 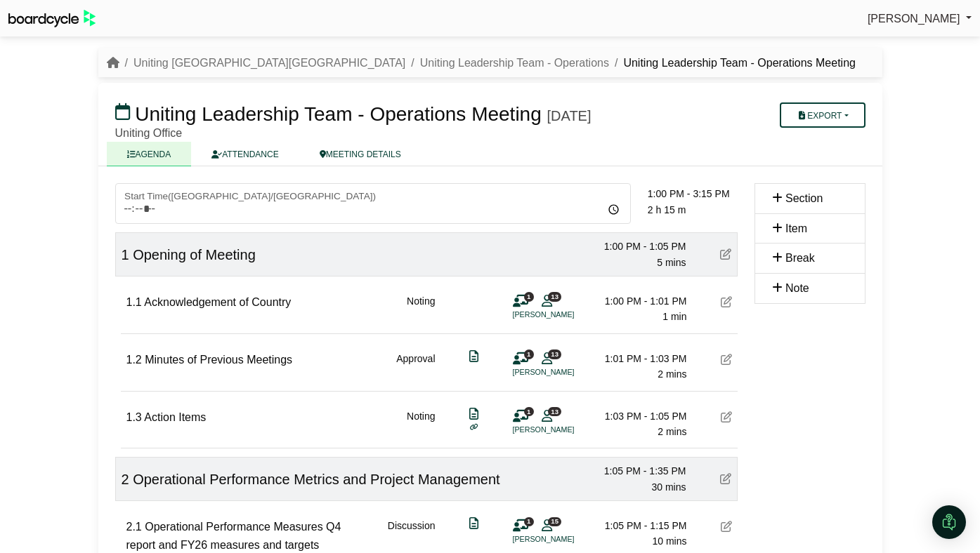 I want to click on span: Item, so click(x=795, y=228).